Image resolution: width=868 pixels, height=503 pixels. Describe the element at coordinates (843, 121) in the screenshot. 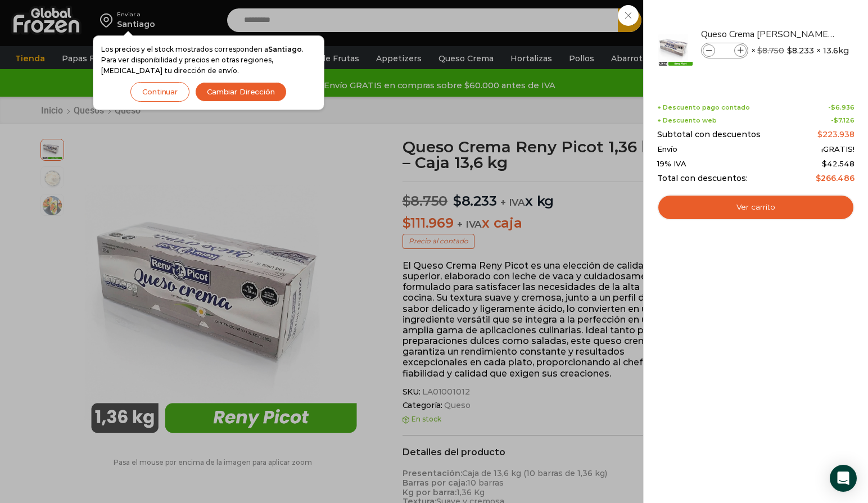

I see `bdi: 7.126` at that location.